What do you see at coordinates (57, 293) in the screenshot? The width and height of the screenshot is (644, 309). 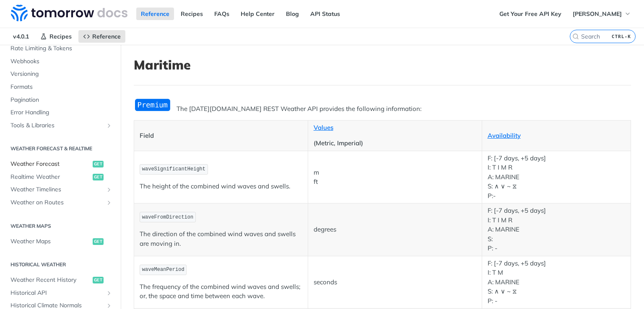 I see `span: Historical API` at bounding box center [57, 293].